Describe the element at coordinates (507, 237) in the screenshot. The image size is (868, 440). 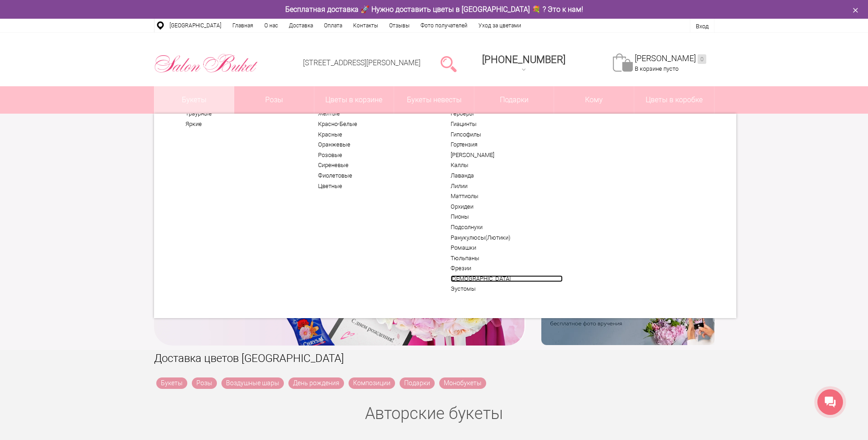
I see `a: Ранукулюсы(Лютики)` at that location.